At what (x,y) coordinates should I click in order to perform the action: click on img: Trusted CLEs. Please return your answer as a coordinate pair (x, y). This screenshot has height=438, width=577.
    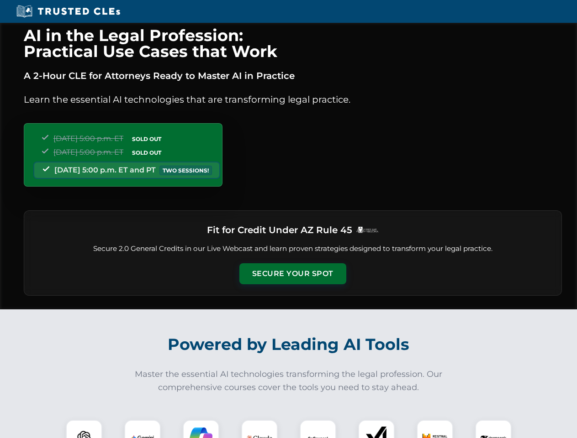
    Looking at the image, I should click on (68, 11).